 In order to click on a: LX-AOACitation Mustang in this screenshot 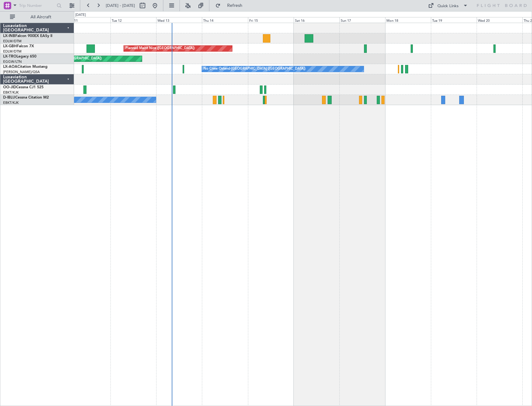, I will do `click(25, 67)`.